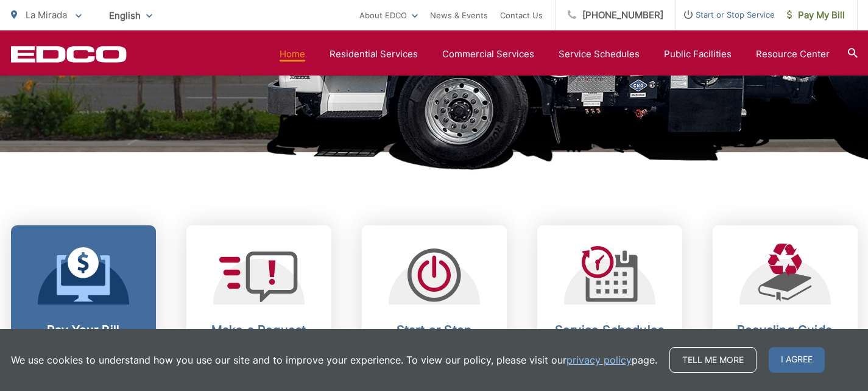 Image resolution: width=868 pixels, height=391 pixels. I want to click on p: We use cookies to understand how you use our site and to improve your experience. To view our pol..., so click(334, 360).